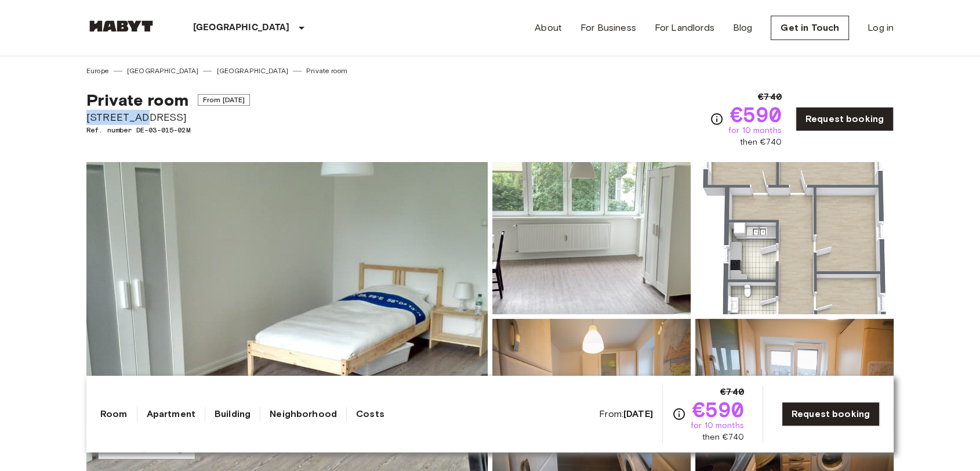 The height and width of the screenshot is (471, 980). I want to click on a: About, so click(548, 28).